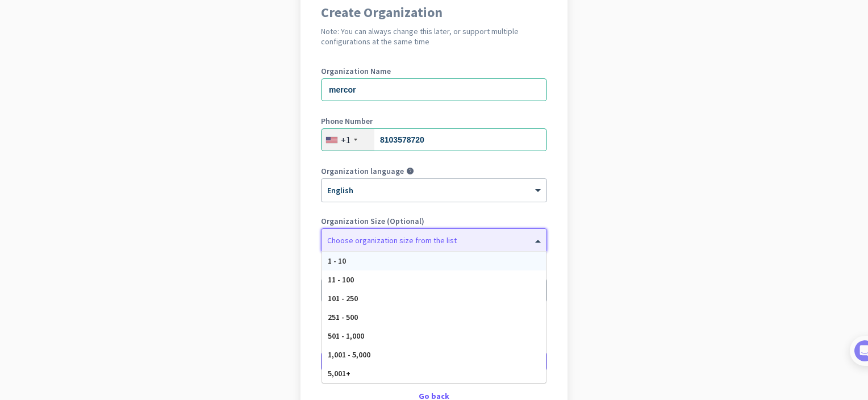 This screenshot has height=400, width=868. I want to click on div: +1, so click(345, 140).